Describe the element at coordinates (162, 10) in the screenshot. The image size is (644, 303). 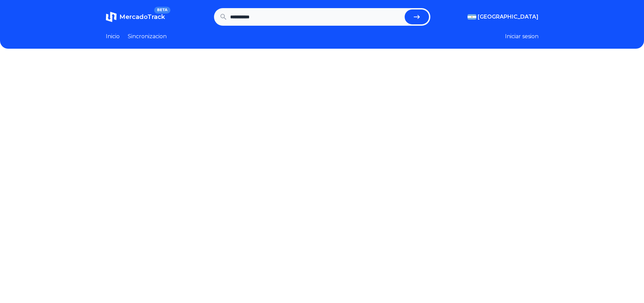
I see `span: BETA` at that location.